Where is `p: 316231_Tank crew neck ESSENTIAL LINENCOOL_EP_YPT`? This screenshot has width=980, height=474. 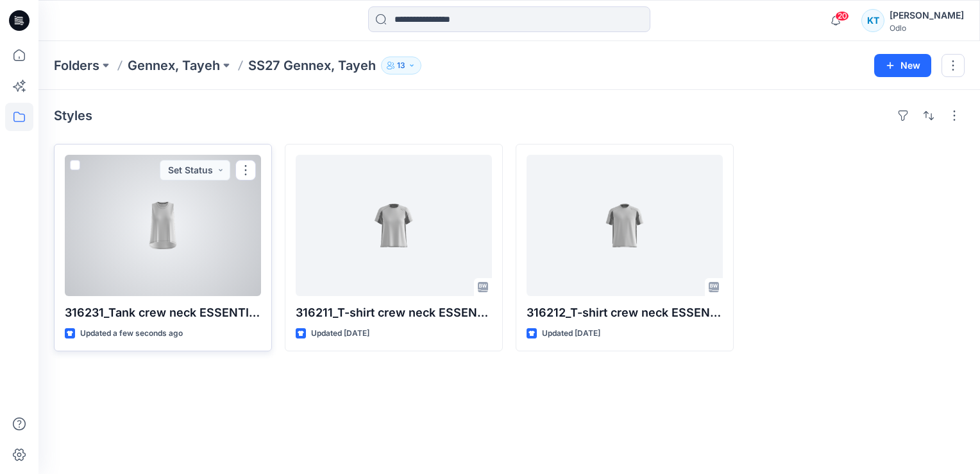
p: 316231_Tank crew neck ESSENTIAL LINENCOOL_EP_YPT is located at coordinates (163, 312).